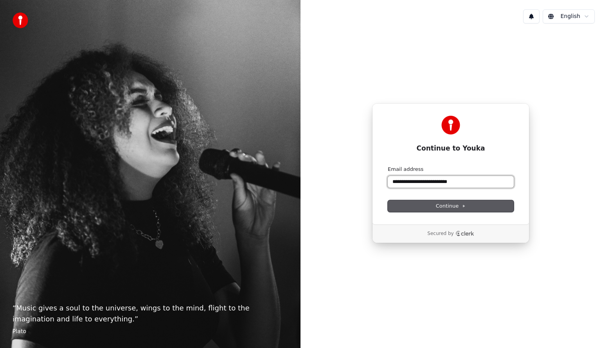 The height and width of the screenshot is (348, 601). Describe the element at coordinates (451, 125) in the screenshot. I see `img: Youka` at that location.